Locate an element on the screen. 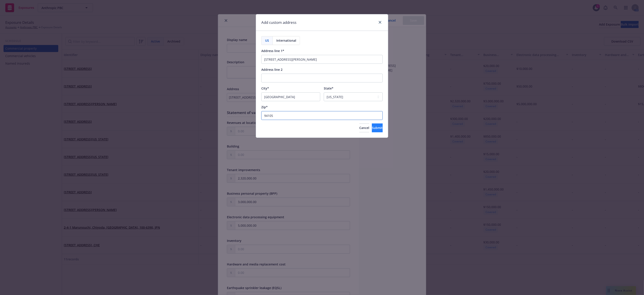 The width and height of the screenshot is (644, 295). span: US is located at coordinates (267, 40).